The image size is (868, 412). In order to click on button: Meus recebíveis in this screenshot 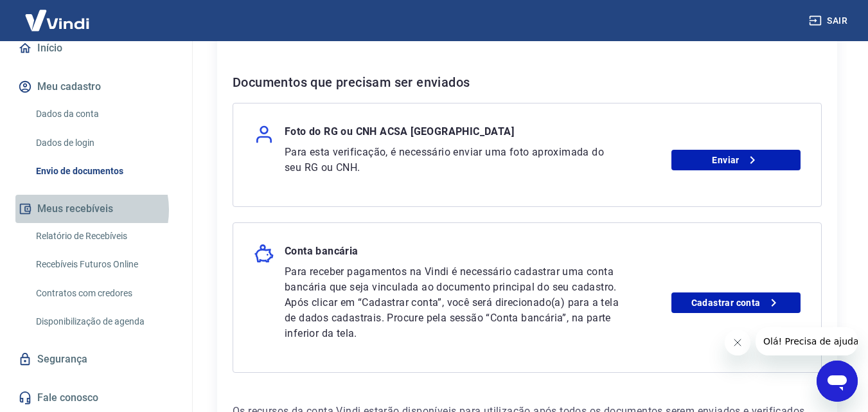, I will do `click(96, 209)`.